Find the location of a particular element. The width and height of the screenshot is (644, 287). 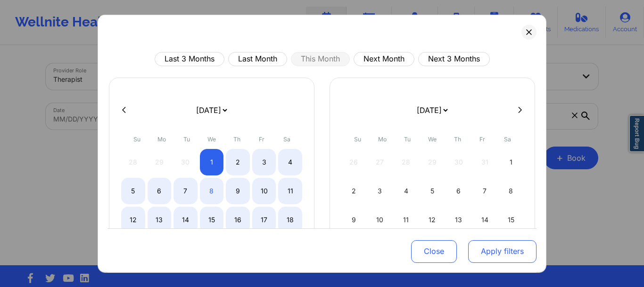

div: Sat Nov 08 2025 is located at coordinates (510, 190).